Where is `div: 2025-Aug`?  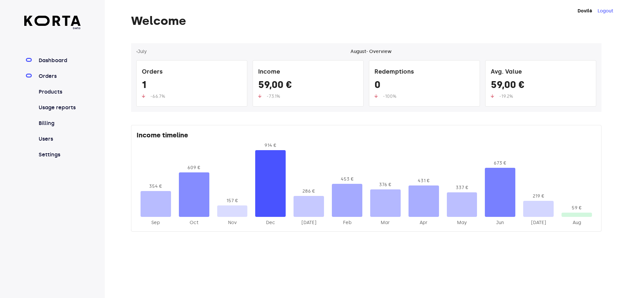
div: 2025-Aug is located at coordinates (576, 223).